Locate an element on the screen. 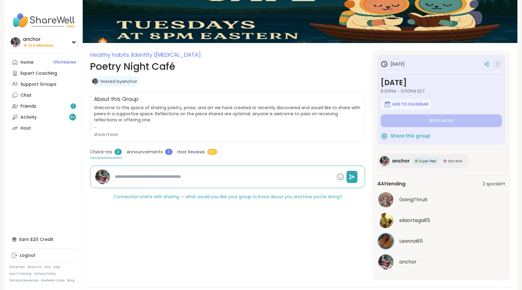 The width and height of the screenshot is (522, 290). button: Share this group is located at coordinates (405, 136).